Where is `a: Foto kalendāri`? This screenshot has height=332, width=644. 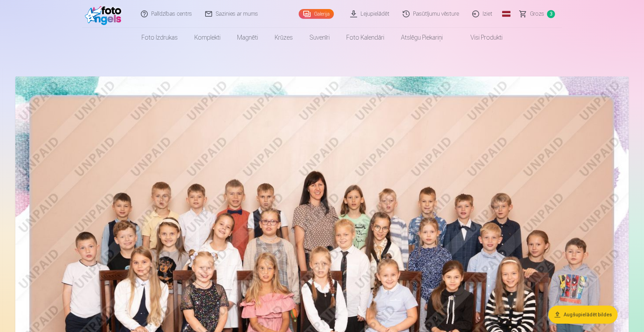 a: Foto kalendāri is located at coordinates (365, 37).